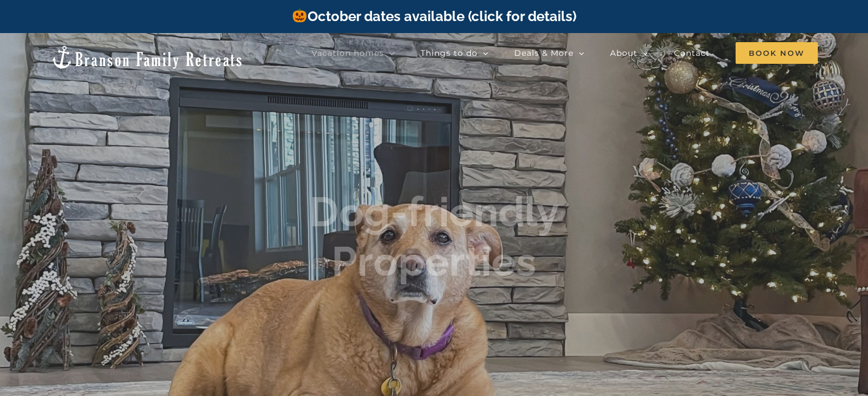 The height and width of the screenshot is (396, 868). Describe the element at coordinates (691, 53) in the screenshot. I see `span: Contact` at that location.